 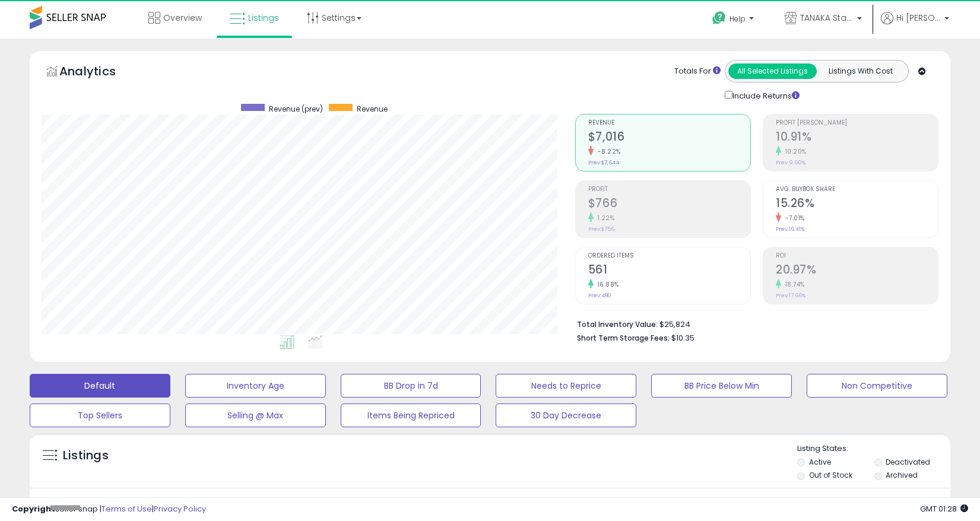 What do you see at coordinates (764, 95) in the screenshot?
I see `div: Include Returns` at bounding box center [764, 95].